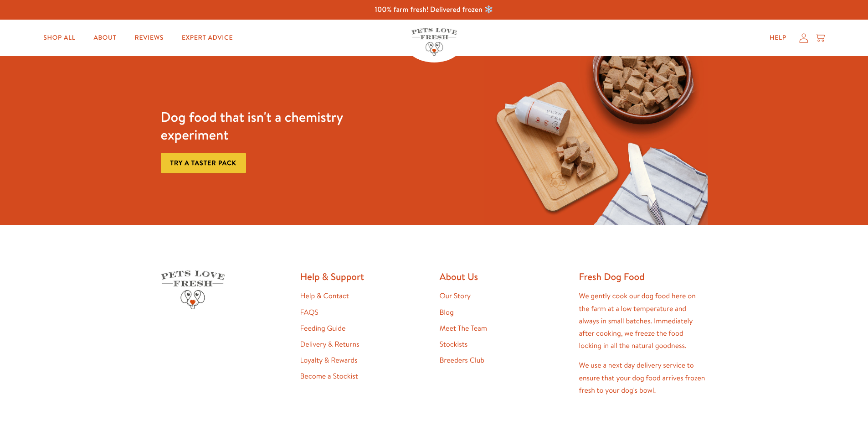  Describe the element at coordinates (324, 296) in the screenshot. I see `a: Help & Contact` at that location.